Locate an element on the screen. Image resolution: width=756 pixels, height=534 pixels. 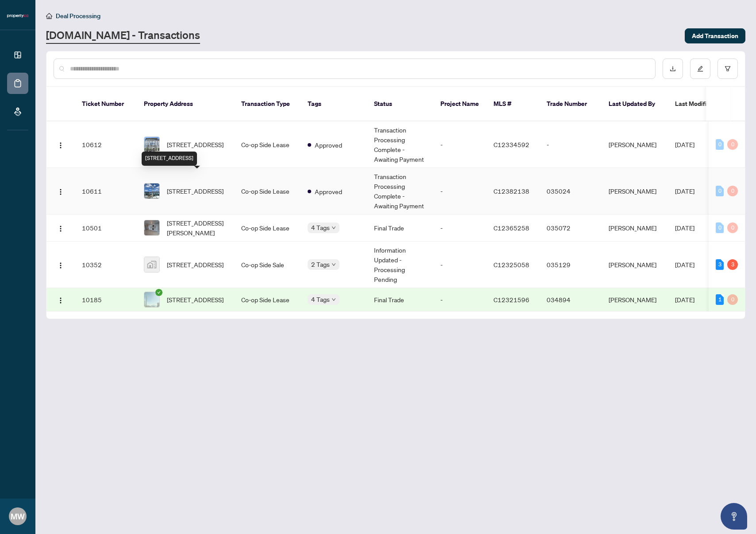
span: C12325058 is located at coordinates (511, 264).